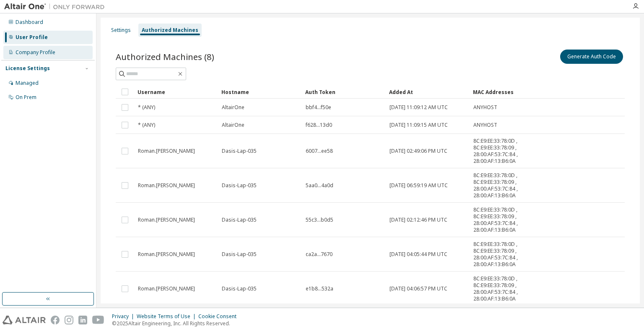 The width and height of the screenshot is (644, 332). I want to click on span: f628...13d0, so click(319, 125).